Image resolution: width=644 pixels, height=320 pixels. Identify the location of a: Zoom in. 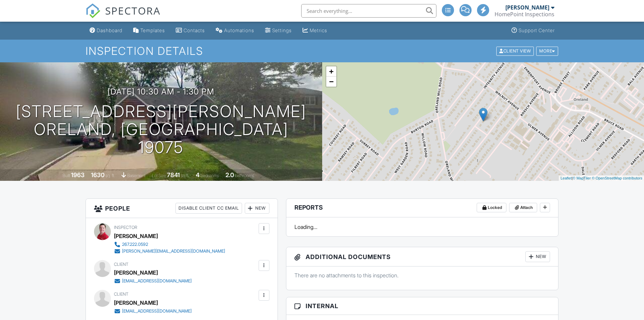
(331, 71).